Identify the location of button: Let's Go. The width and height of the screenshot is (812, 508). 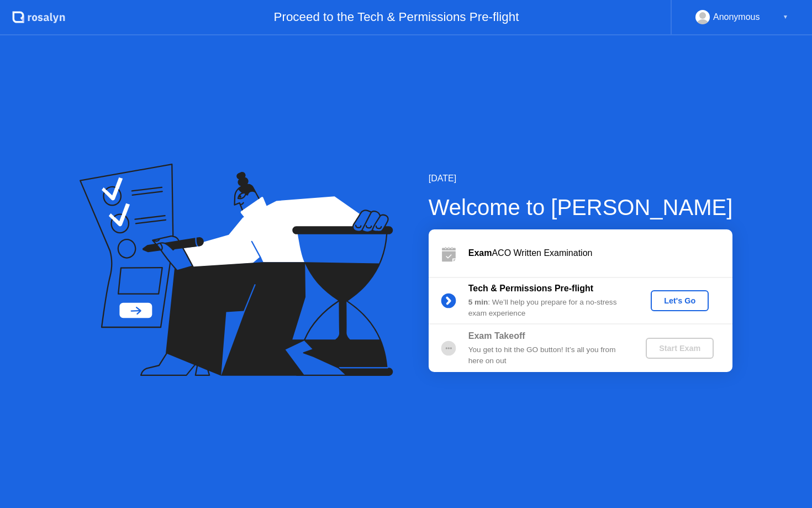
(679, 301).